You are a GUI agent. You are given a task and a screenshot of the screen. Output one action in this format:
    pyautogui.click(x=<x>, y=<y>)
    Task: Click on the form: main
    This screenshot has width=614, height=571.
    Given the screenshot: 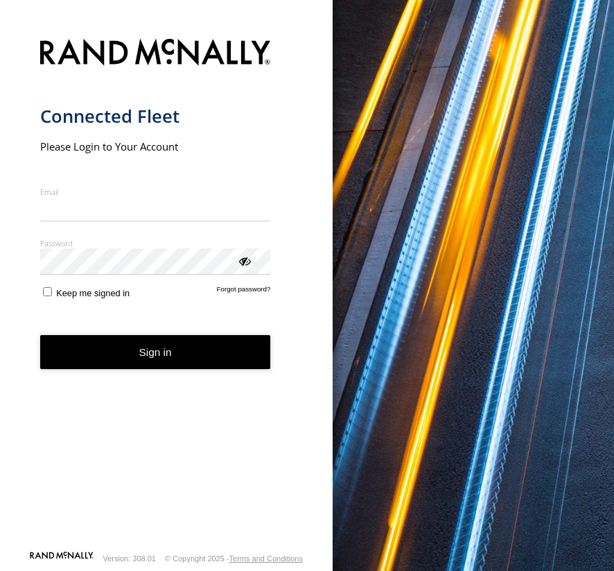 What is the action you would take?
    pyautogui.click(x=166, y=290)
    